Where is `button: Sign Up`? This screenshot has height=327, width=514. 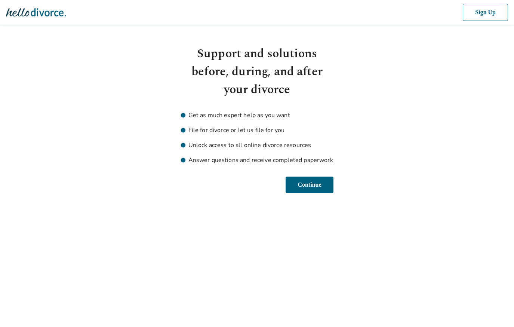
button: Sign Up is located at coordinates (484, 12).